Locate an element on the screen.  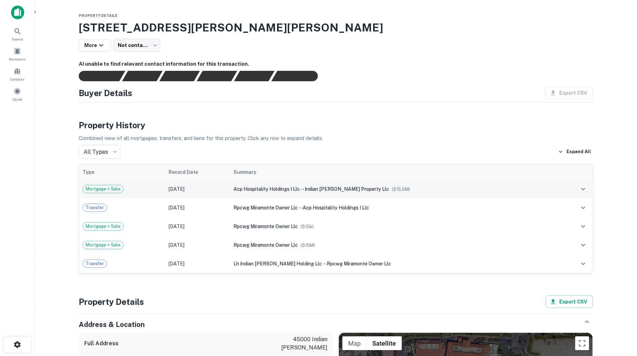
span: Property Details is located at coordinates (98, 16).